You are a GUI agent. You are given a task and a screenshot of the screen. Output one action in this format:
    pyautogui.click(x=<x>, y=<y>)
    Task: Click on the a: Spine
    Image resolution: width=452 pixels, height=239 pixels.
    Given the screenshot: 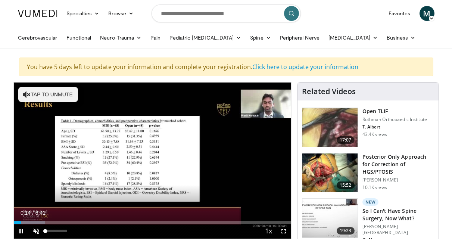 What is the action you would take?
    pyautogui.click(x=260, y=38)
    